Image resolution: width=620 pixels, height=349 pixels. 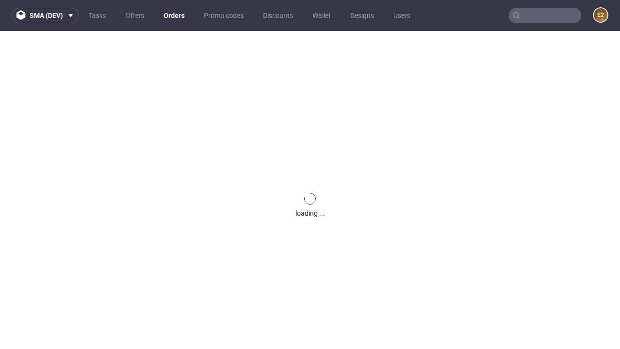 What do you see at coordinates (362, 15) in the screenshot?
I see `a: Designs` at bounding box center [362, 15].